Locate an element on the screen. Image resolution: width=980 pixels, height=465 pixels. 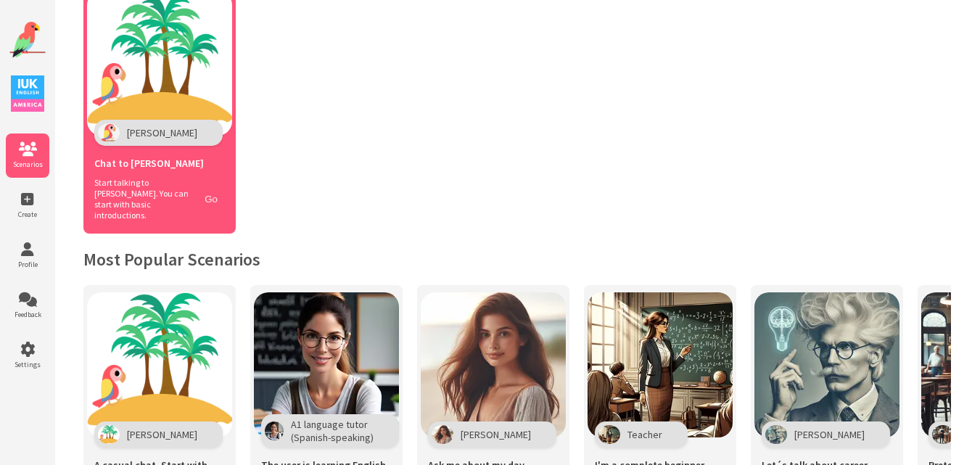
button: Go is located at coordinates (211, 199).